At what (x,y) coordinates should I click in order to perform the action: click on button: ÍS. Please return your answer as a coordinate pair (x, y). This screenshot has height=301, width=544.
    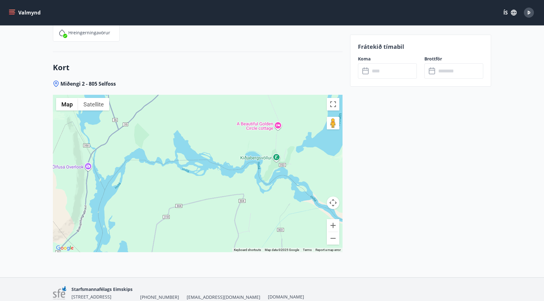
    Looking at the image, I should click on (510, 13).